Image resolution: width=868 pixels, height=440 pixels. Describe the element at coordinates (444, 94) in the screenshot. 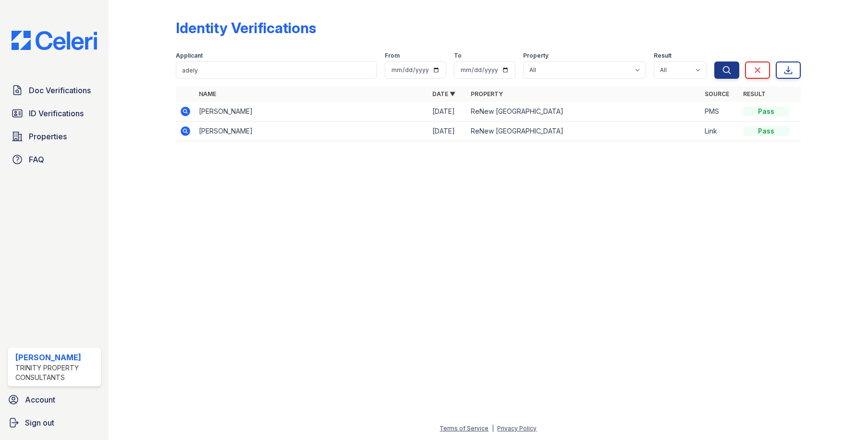

I see `a: Date ▼` at that location.